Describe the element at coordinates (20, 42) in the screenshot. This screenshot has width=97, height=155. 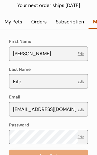
I see `div: First Name` at that location.